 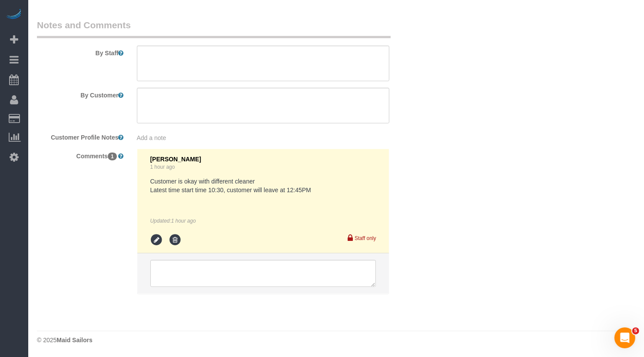 I want to click on span: Add a note, so click(x=152, y=138).